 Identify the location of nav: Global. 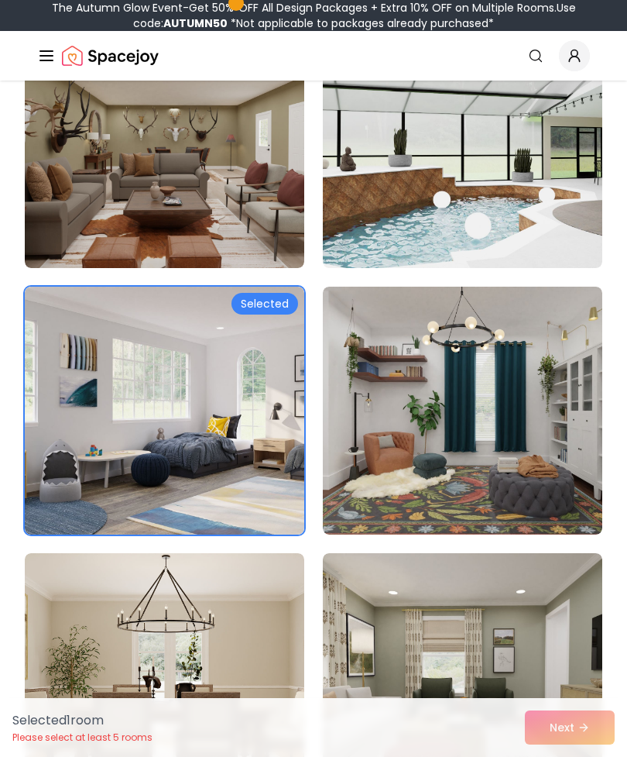
(314, 56).